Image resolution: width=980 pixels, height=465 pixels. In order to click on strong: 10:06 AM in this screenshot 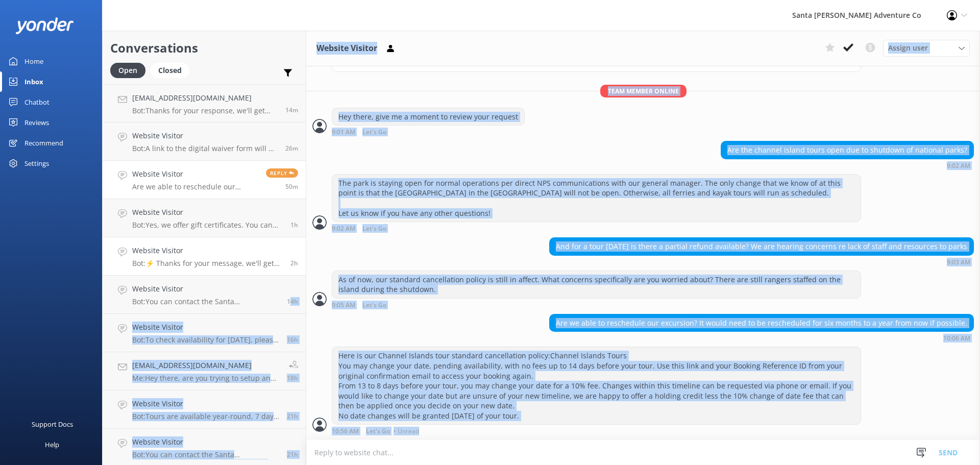, I will do `click(956, 338)`.